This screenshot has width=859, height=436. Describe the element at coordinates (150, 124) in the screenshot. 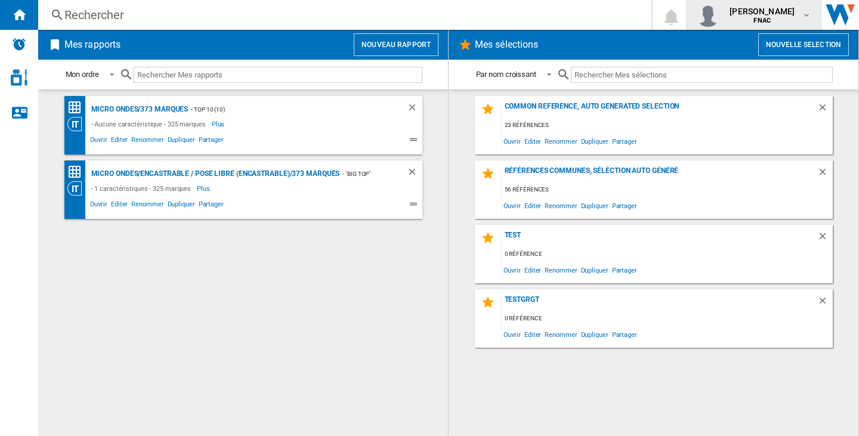

I see `div: - Aucune caractéristique - 325 marques` at that location.